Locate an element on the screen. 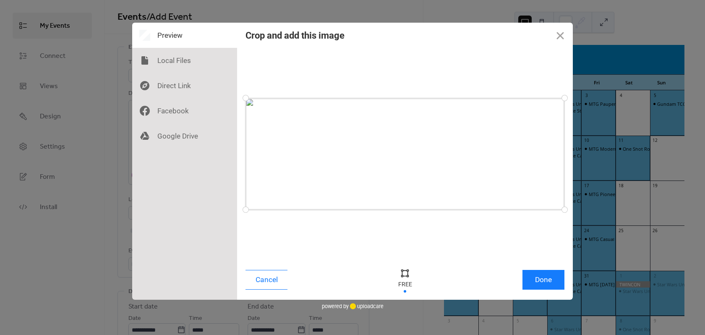 The width and height of the screenshot is (705, 335). div: Direct Link is located at coordinates (185, 86).